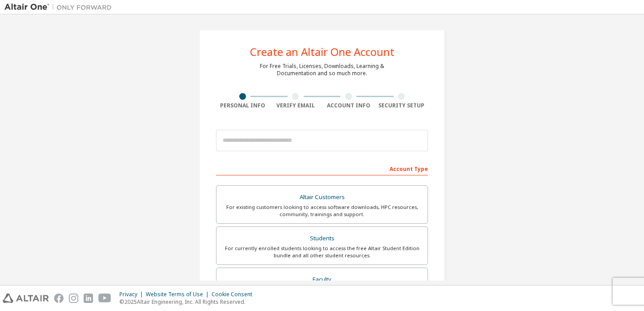 This screenshot has height=311, width=644. Describe the element at coordinates (322, 197) in the screenshot. I see `div: Altair Customers` at that location.